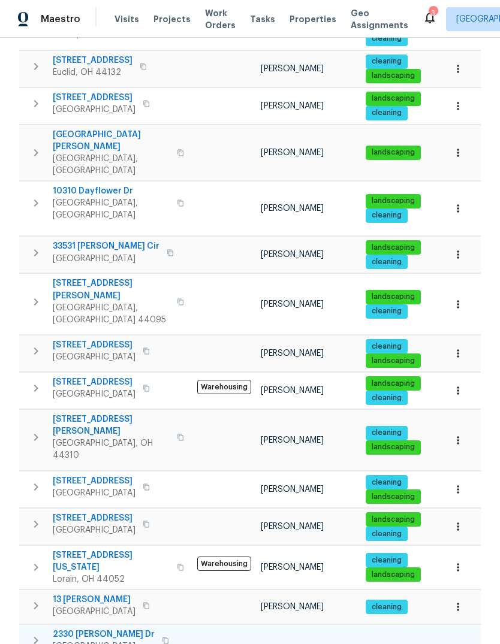 This screenshot has height=644, width=500. Describe the element at coordinates (111, 579) in the screenshot. I see `span: Lorain, OH 44052` at that location.